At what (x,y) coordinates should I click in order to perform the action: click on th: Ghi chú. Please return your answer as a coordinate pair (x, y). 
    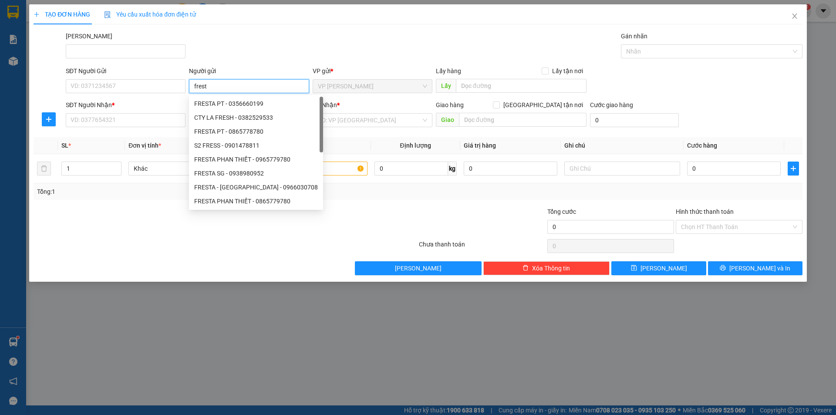
    Looking at the image, I should click on (622, 145).